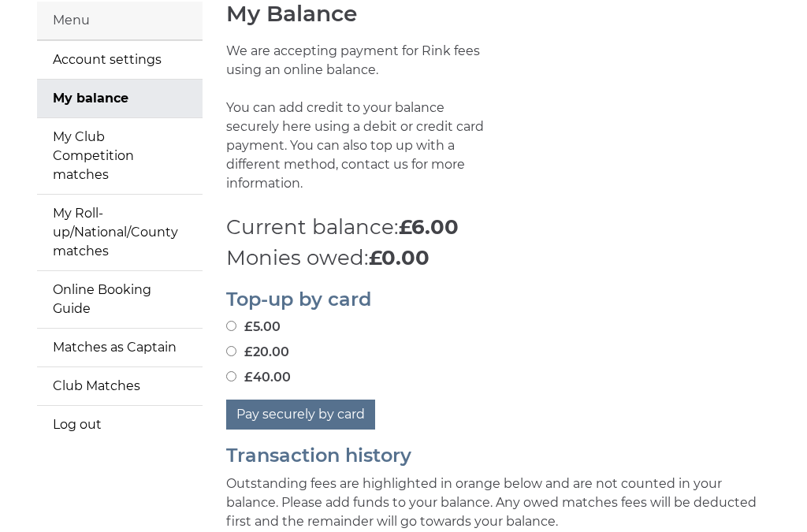  What do you see at coordinates (230, 326) in the screenshot?
I see `input: £5.00` at bounding box center [230, 326].